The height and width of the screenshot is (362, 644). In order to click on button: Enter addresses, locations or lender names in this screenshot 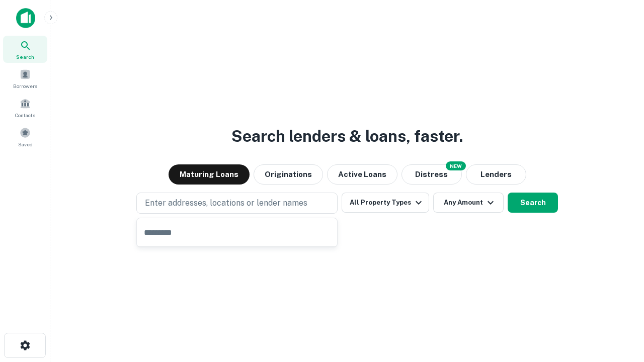, I will do `click(237, 203)`.